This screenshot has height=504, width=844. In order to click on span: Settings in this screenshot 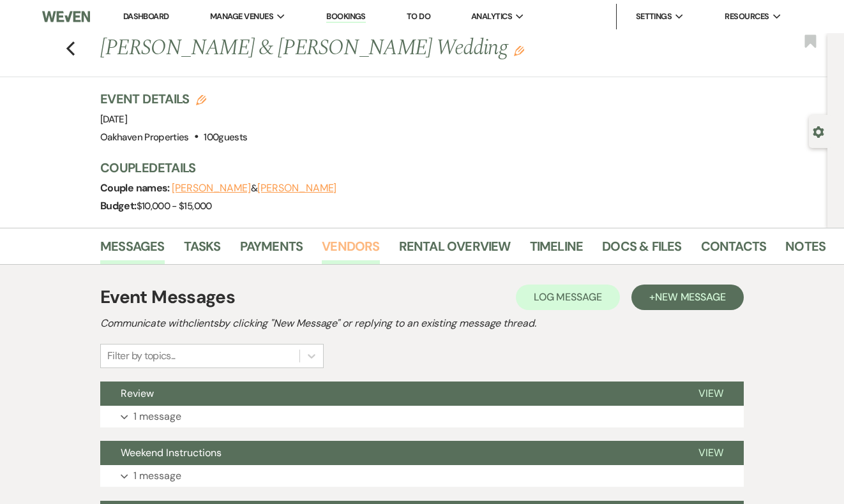, I will do `click(654, 17)`.